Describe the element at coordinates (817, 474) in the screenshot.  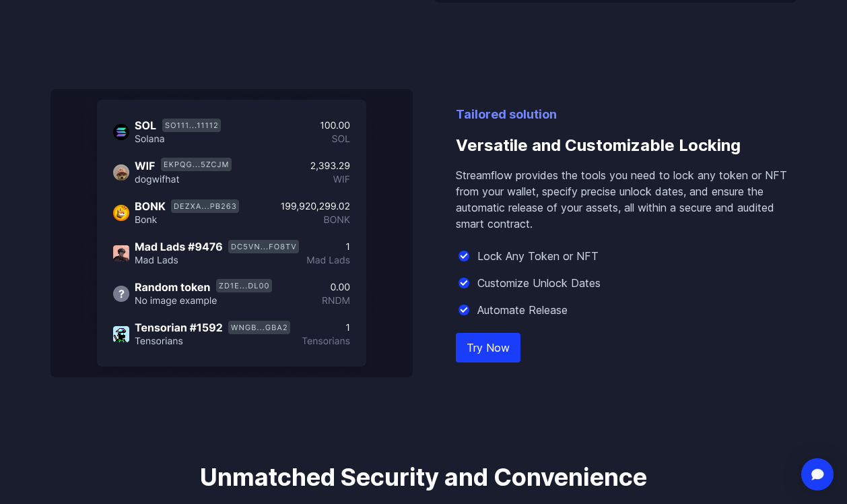
I see `div: Open Intercom Messenger` at that location.